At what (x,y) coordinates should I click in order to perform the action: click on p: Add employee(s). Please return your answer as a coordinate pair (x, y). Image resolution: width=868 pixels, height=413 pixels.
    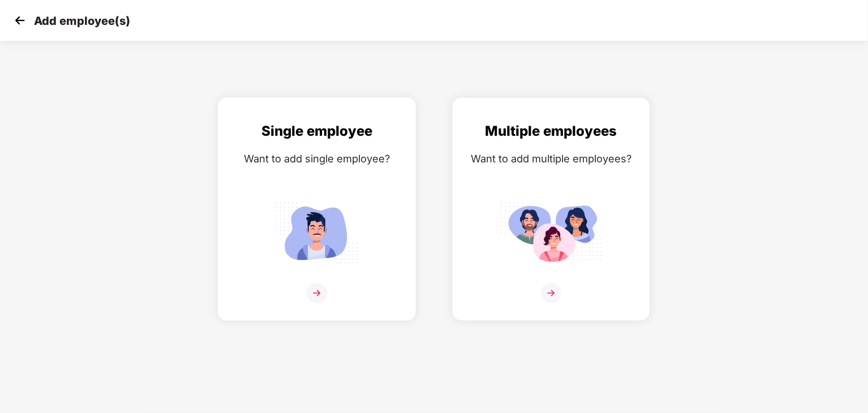
    Looking at the image, I should click on (82, 21).